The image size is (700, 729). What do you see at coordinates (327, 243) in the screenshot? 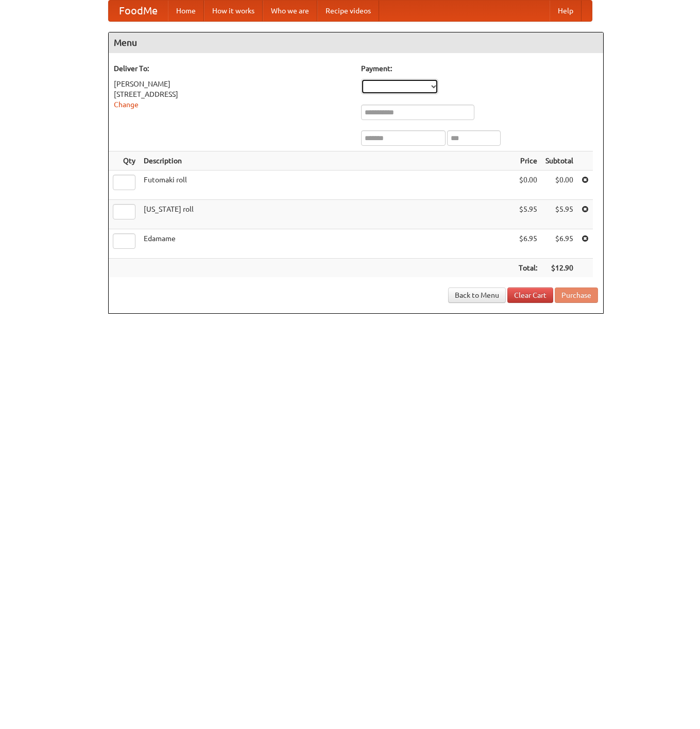
I see `td: Edamame` at bounding box center [327, 243].